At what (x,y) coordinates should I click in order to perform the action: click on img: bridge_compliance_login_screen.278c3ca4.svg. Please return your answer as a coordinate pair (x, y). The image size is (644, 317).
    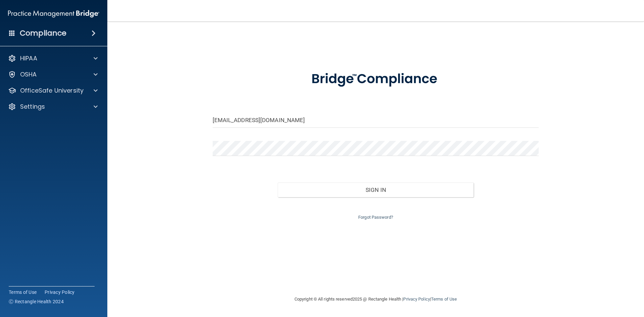
    Looking at the image, I should click on (376, 79).